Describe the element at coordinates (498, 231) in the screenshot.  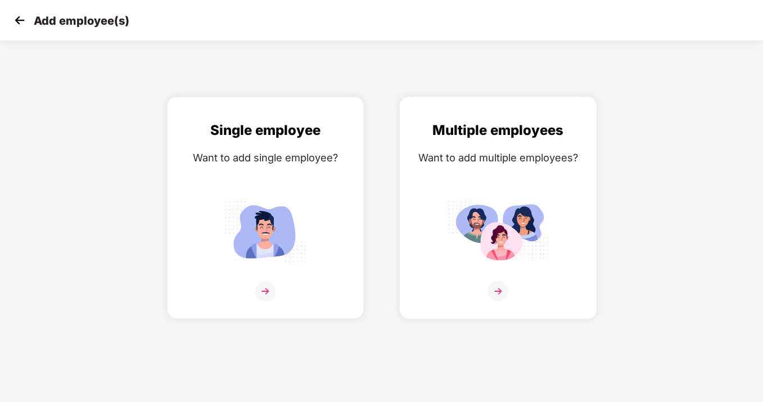
I see `img: svg+xml;base64,PHN2ZyB4bWxucz0iaHR0cDovL3d3dy53My5vcmcvMjAwMC9zdmciIGlkPSJNdWx0aXBsZV9lbXBsb3llZS...` at that location.